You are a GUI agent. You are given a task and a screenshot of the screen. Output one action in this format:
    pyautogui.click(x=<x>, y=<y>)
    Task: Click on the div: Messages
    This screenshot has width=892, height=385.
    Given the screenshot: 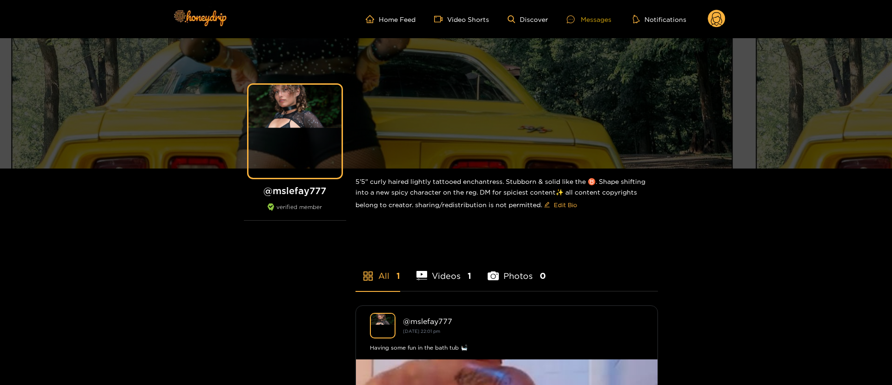 What is the action you would take?
    pyautogui.click(x=589, y=19)
    